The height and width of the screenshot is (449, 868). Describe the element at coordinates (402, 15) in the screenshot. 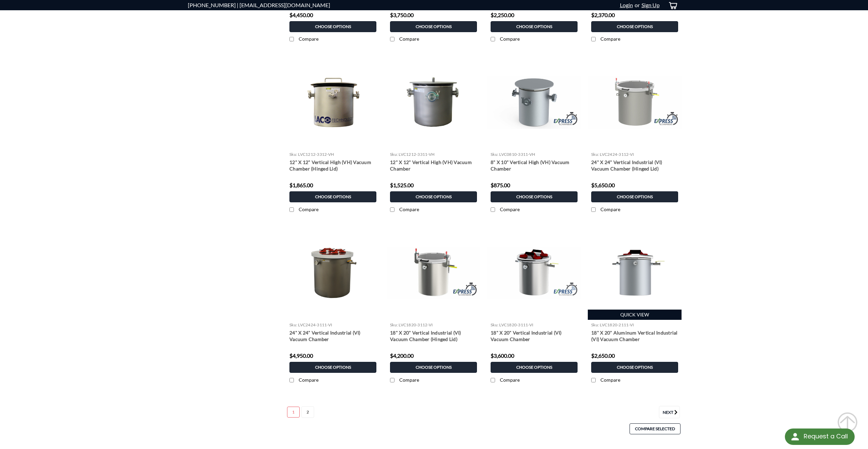

I see `span: $3,750.00` at that location.